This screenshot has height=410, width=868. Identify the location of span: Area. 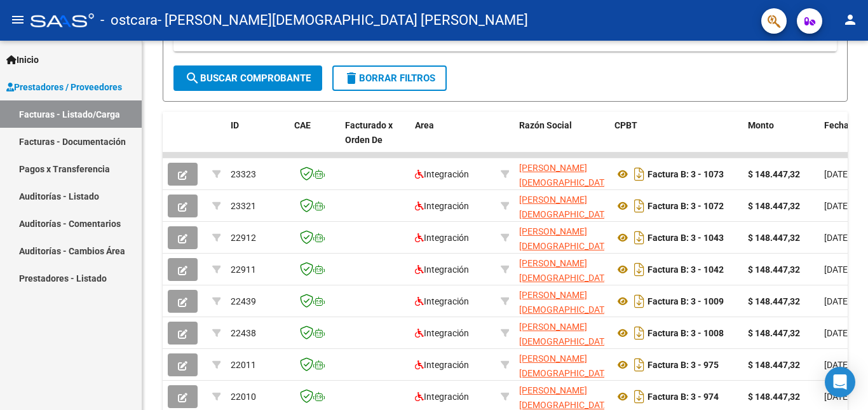
(424, 125).